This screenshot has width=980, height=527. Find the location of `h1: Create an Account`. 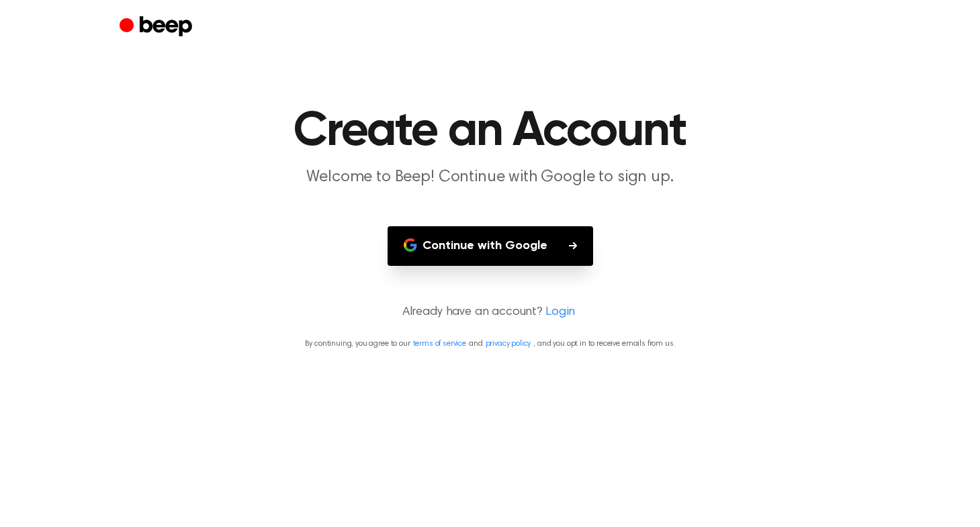

h1: Create an Account is located at coordinates (491, 132).